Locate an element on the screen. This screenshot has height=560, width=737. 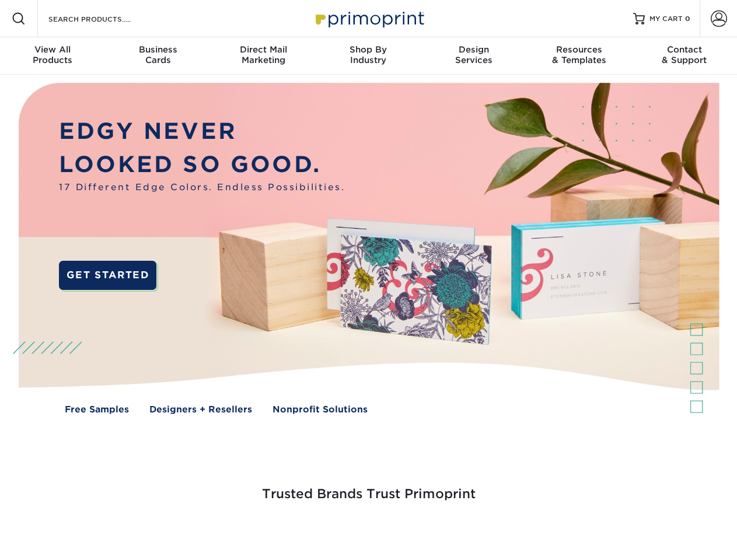
span: Direct Mail is located at coordinates (263, 49).